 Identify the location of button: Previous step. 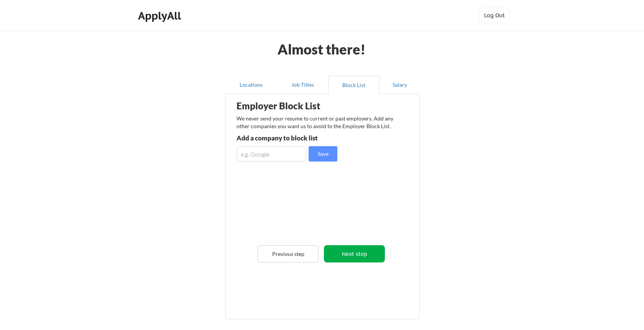
(287, 254).